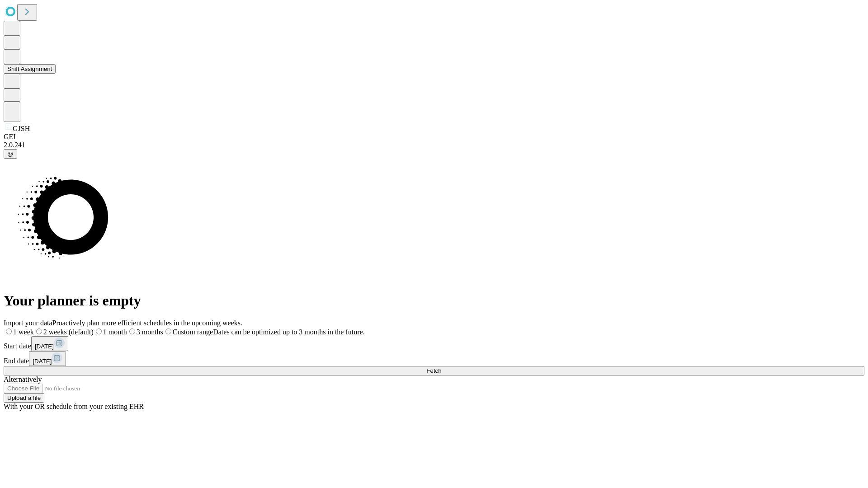  Describe the element at coordinates (150, 331) in the screenshot. I see `span: 3 months` at that location.